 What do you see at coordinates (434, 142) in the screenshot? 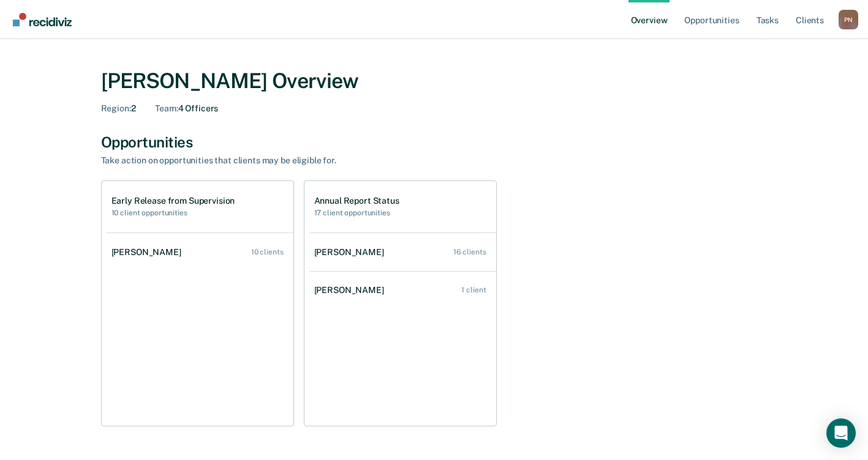
I see `div: Opportunities` at bounding box center [434, 142].